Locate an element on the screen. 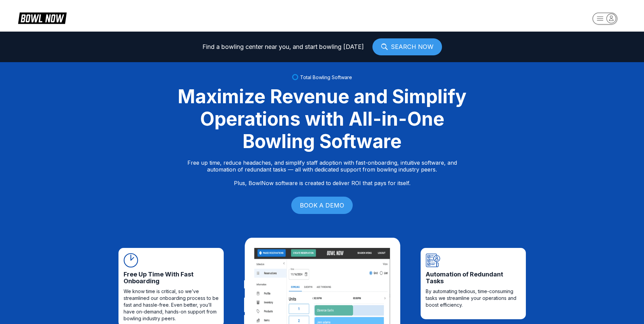 The image size is (644, 324). span: Free Up Time With Fast Onboarding is located at coordinates (171, 278).